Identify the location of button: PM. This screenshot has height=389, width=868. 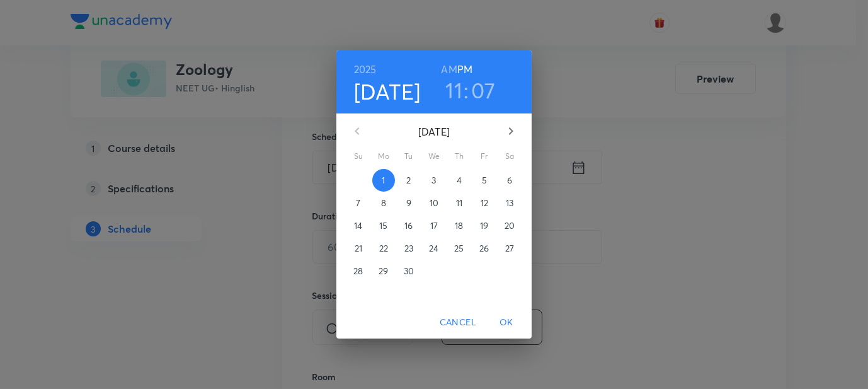
(465, 69).